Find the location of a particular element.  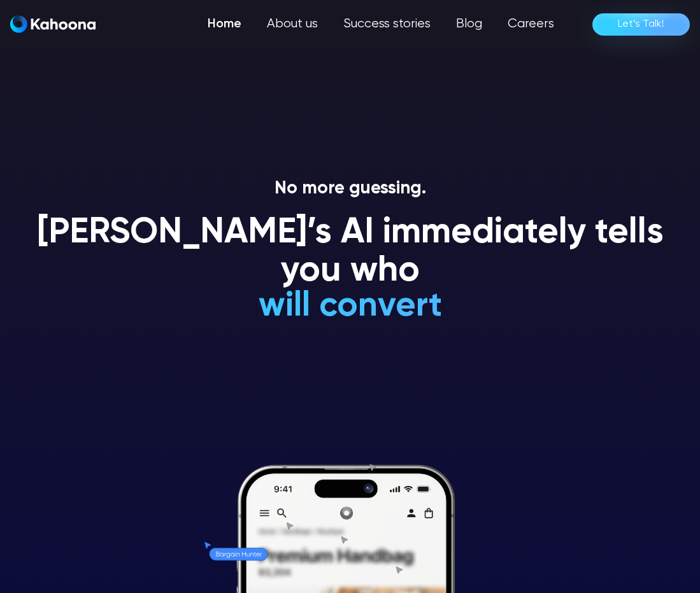

a: Careers is located at coordinates (531, 24).